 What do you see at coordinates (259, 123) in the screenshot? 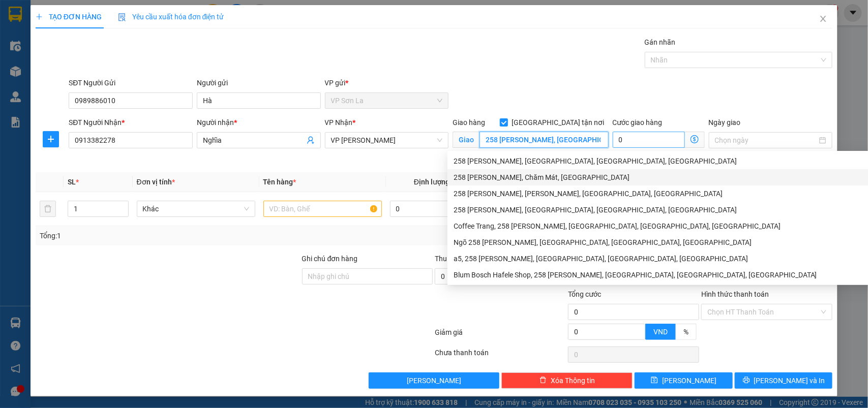
I see `div: Người nhận` at bounding box center [259, 123].